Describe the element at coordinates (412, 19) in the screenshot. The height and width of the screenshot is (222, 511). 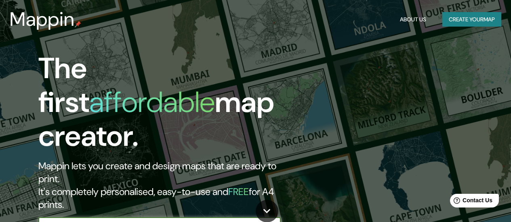
I see `button: About Us` at that location.